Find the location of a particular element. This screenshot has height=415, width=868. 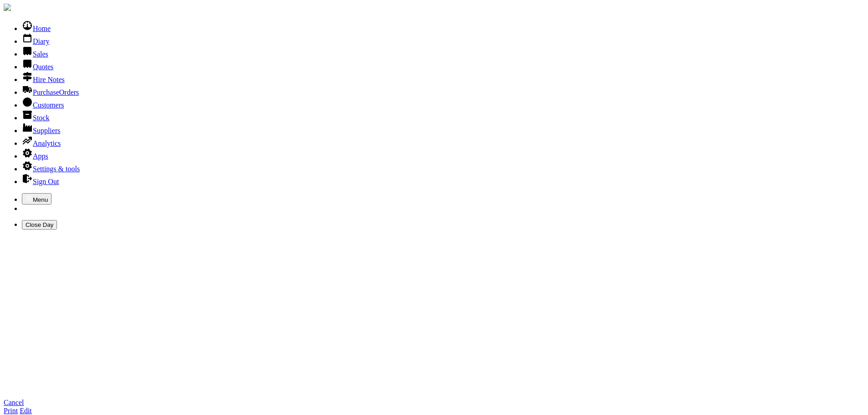

img: companylogo.jpg is located at coordinates (7, 7).